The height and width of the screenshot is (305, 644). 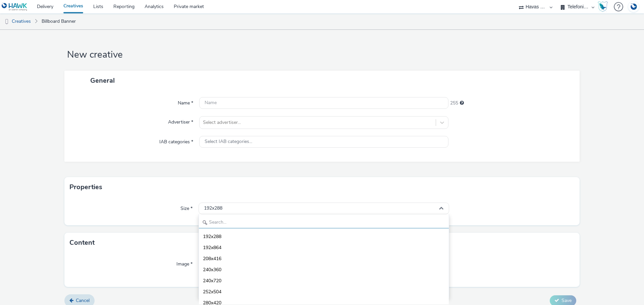 I want to click on label: Advertiser *, so click(x=180, y=121).